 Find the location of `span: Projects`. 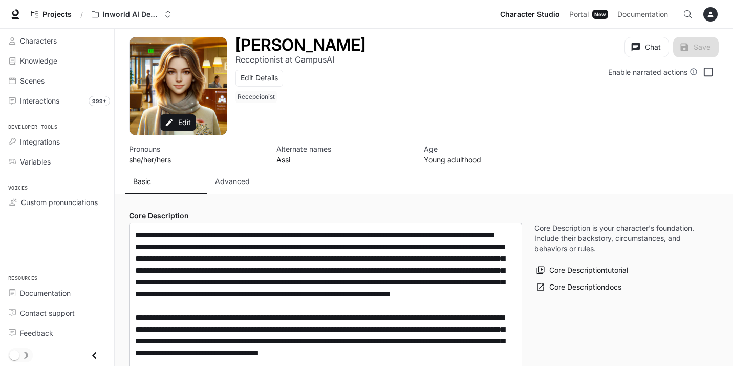

span: Projects is located at coordinates (57, 14).